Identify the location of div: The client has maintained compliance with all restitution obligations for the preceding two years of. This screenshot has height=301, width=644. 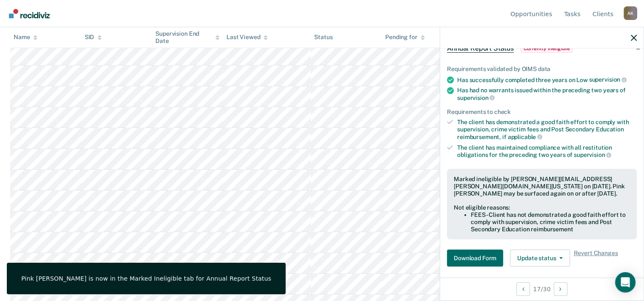
(547, 151).